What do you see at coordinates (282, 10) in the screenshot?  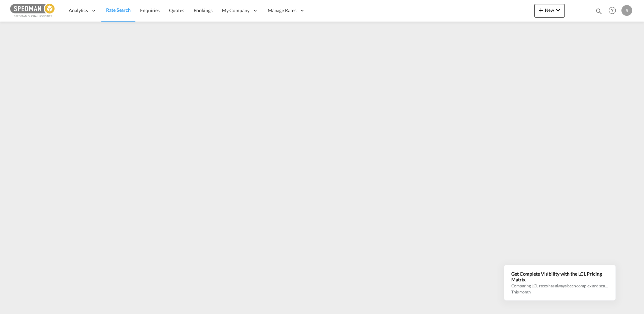 I see `span: Manage Rates` at bounding box center [282, 10].